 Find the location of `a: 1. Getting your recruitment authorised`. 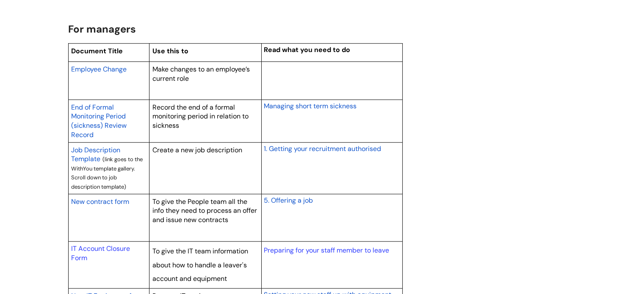

a: 1. Getting your recruitment authorised is located at coordinates (322, 148).